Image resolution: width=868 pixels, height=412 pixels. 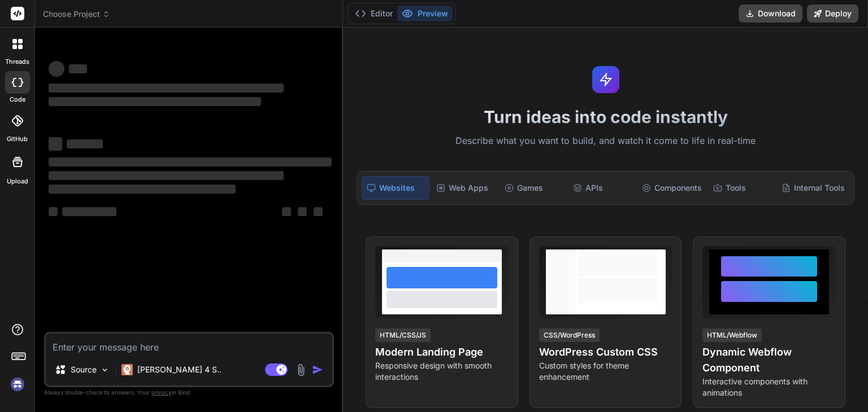 I want to click on div: Web Apps, so click(x=465, y=188).